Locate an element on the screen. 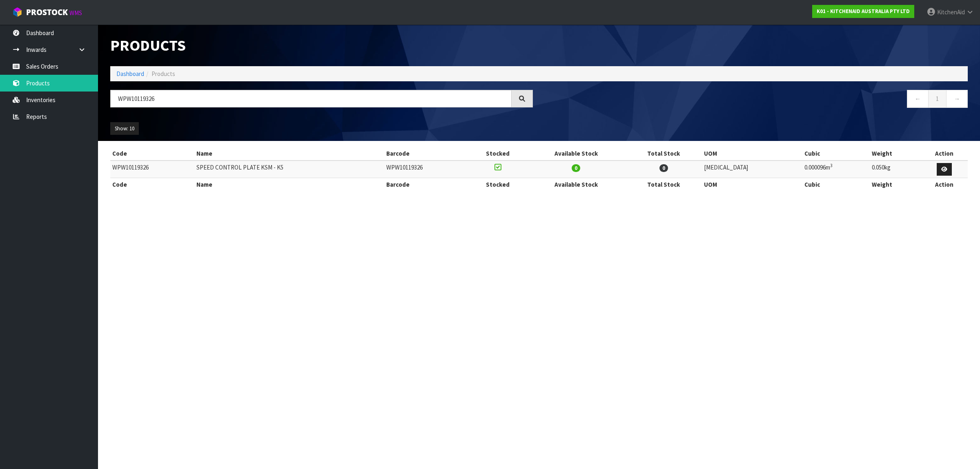  small: WMS is located at coordinates (76, 13).